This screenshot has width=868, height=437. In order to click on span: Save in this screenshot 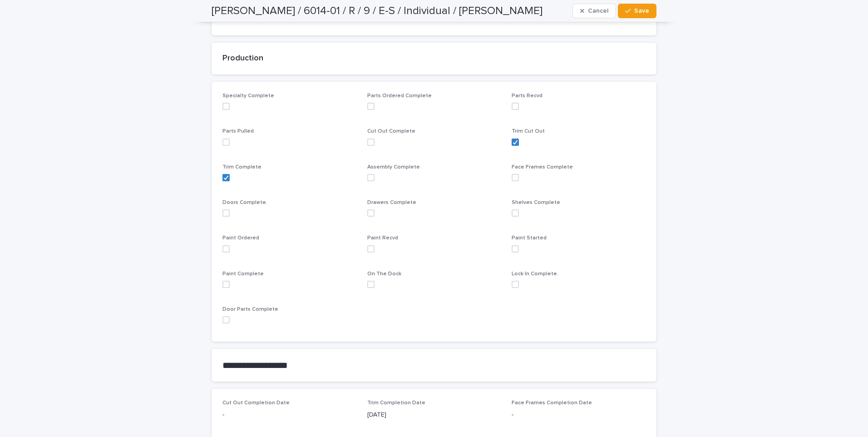, I will do `click(642, 11)`.